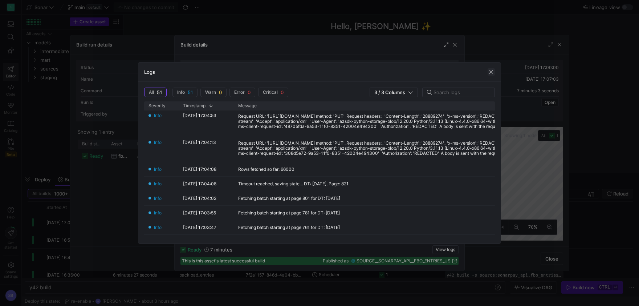 The height and width of the screenshot is (306, 639). Describe the element at coordinates (247, 106) in the screenshot. I see `span: Message` at that location.